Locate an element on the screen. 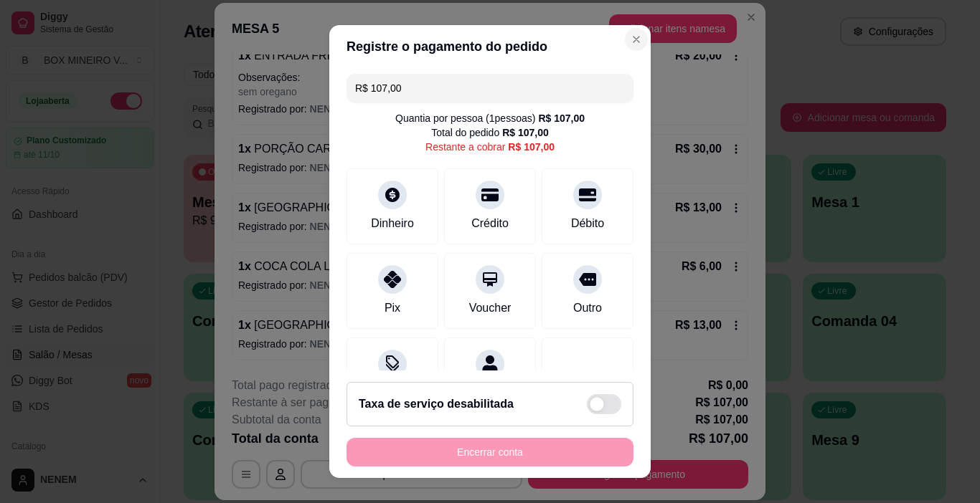 The width and height of the screenshot is (980, 503). header: Registre o pagamento do pedido is located at coordinates (490, 47).